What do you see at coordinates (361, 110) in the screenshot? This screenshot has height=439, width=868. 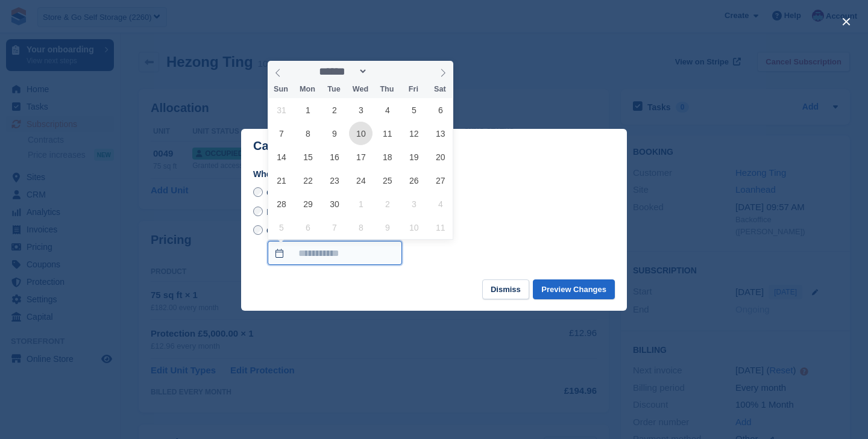 I see `span: September 3, 2025` at bounding box center [361, 110].